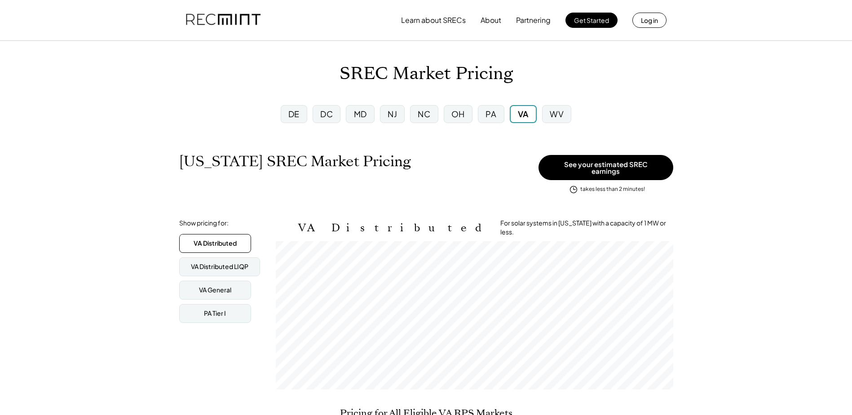  Describe the element at coordinates (360, 114) in the screenshot. I see `div: MD` at that location.